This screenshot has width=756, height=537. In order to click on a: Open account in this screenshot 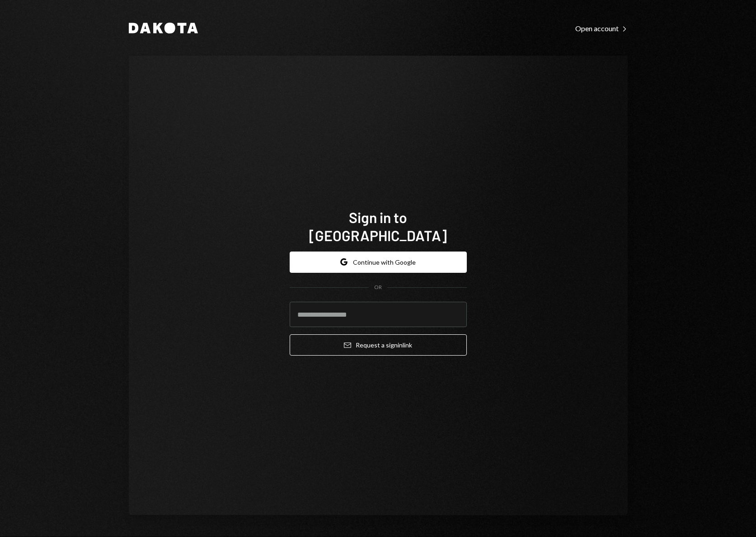, I will do `click(602, 28)`.